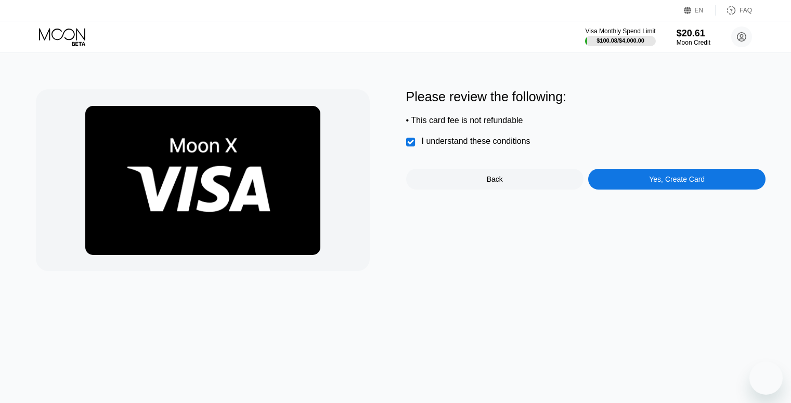 The height and width of the screenshot is (403, 791). I want to click on div: Back, so click(494, 179).